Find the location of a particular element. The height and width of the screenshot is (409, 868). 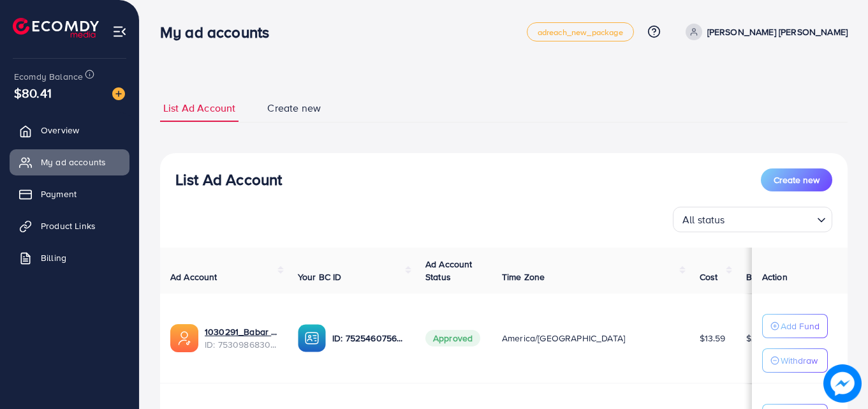

h3: List Ad Account is located at coordinates (228, 179).